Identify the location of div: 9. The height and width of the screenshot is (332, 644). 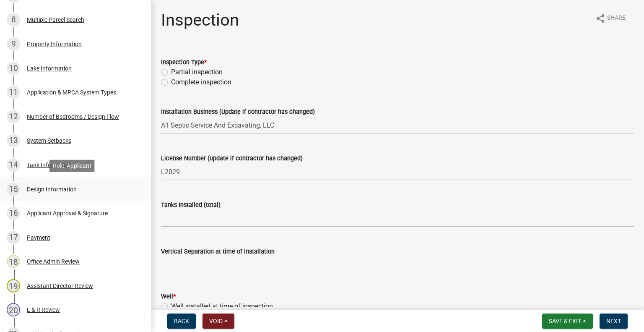
(14, 44).